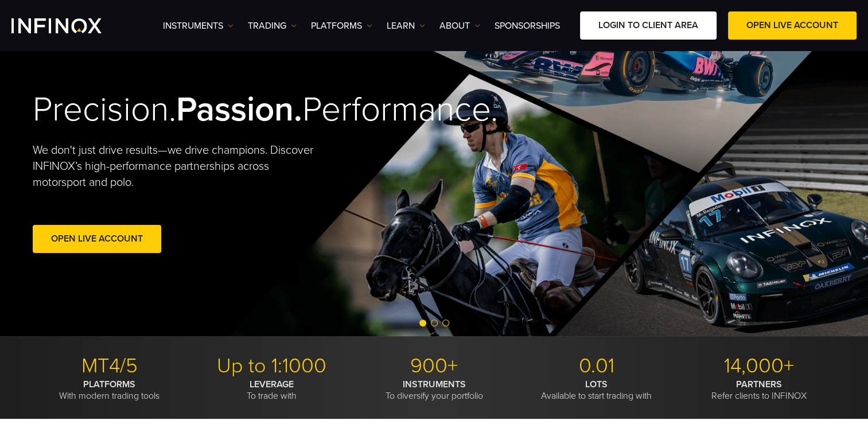 The width and height of the screenshot is (868, 428). Describe the element at coordinates (271, 385) in the screenshot. I see `strong: LEVERAGE` at that location.